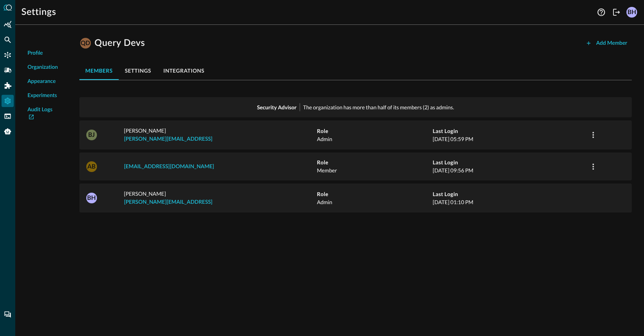  I want to click on span: Profile, so click(35, 53).